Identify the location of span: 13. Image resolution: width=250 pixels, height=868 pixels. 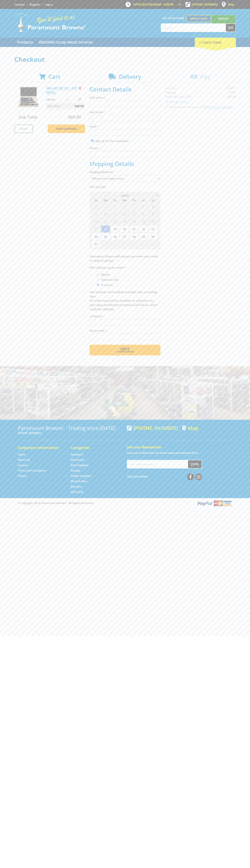
(124, 221).